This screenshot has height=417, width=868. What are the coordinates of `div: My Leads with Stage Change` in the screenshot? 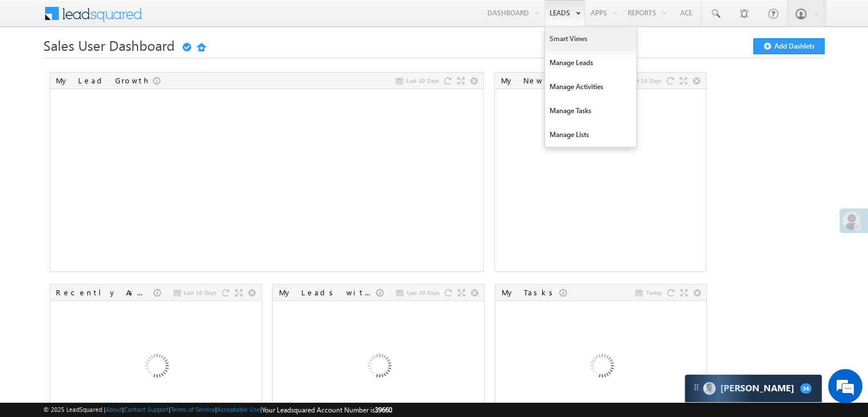 It's located at (327, 293).